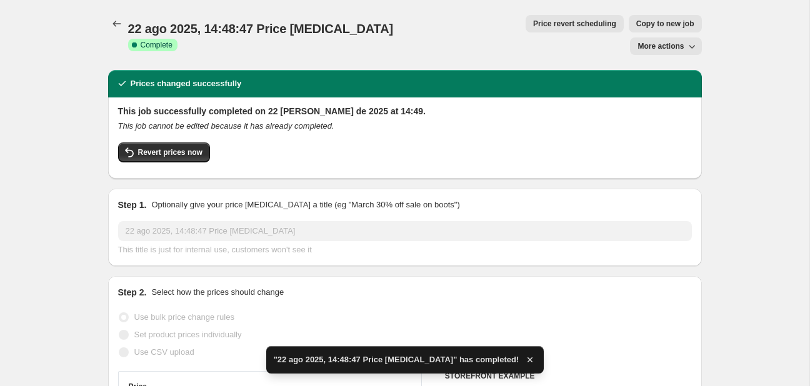 Image resolution: width=810 pixels, height=386 pixels. I want to click on span: More actions, so click(661, 46).